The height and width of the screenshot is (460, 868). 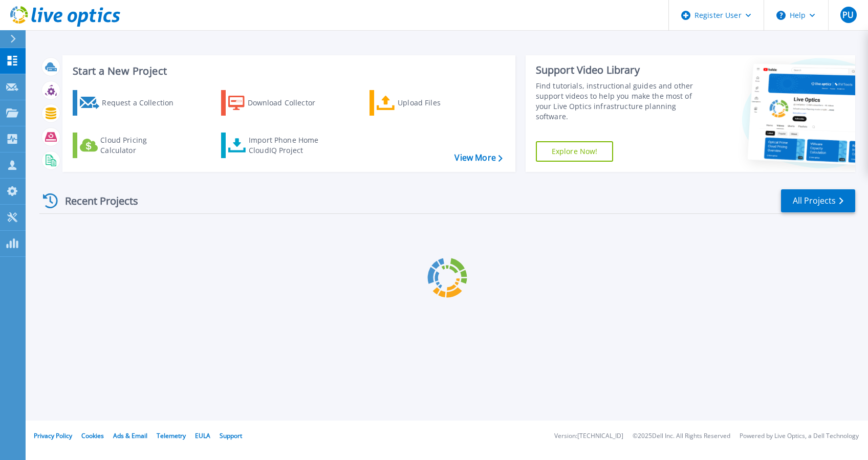 I want to click on div: Download Collector, so click(x=289, y=103).